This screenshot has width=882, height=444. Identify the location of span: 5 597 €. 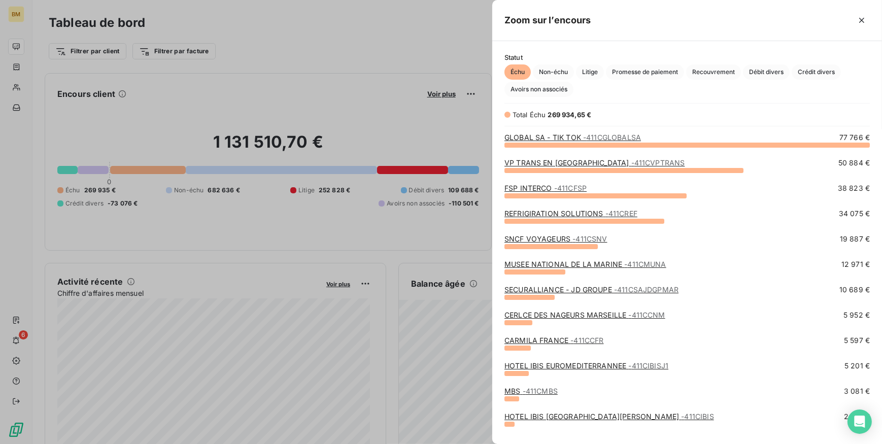
(857, 341).